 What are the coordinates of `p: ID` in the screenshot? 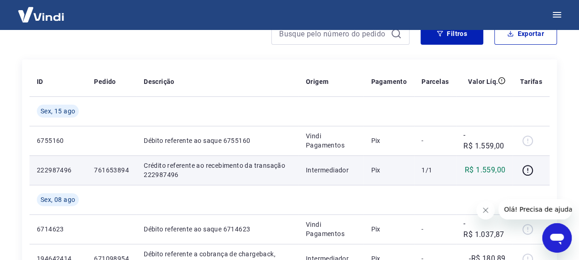 It's located at (40, 82).